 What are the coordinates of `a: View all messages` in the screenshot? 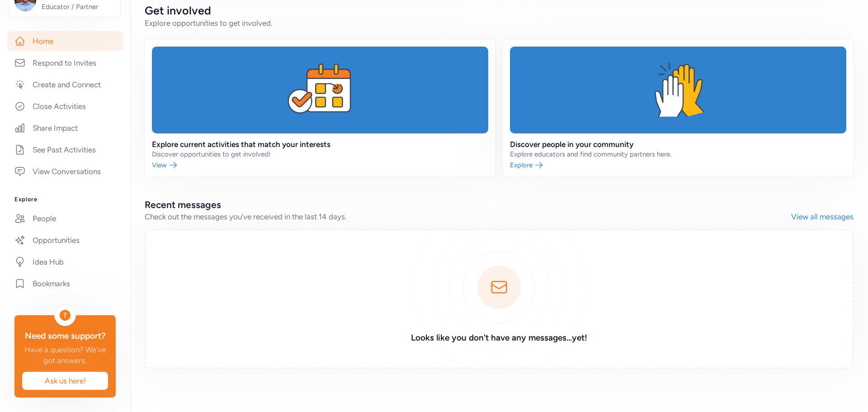 It's located at (822, 217).